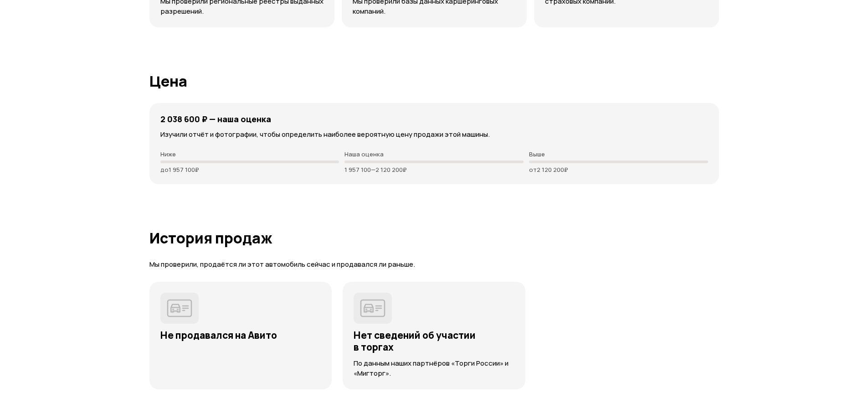  I want to click on p: По данным наших партнёров «Торги России» и «Мигторг»., so click(434, 369).